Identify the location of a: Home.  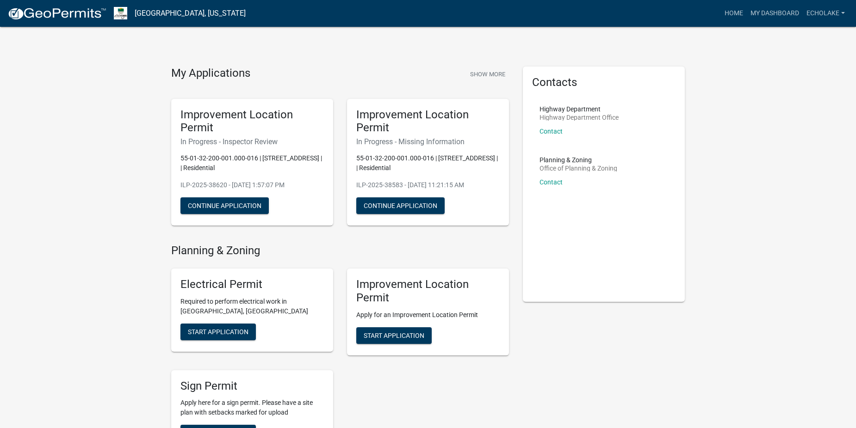
(734, 13).